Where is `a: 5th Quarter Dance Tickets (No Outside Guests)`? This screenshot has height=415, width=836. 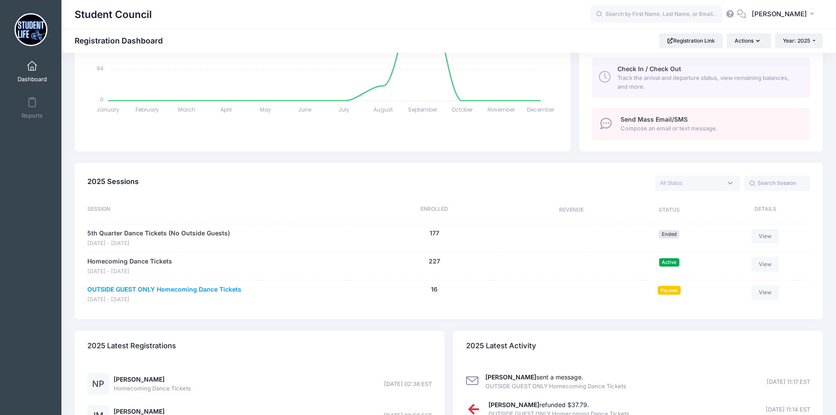 a: 5th Quarter Dance Tickets (No Outside Guests) is located at coordinates (158, 233).